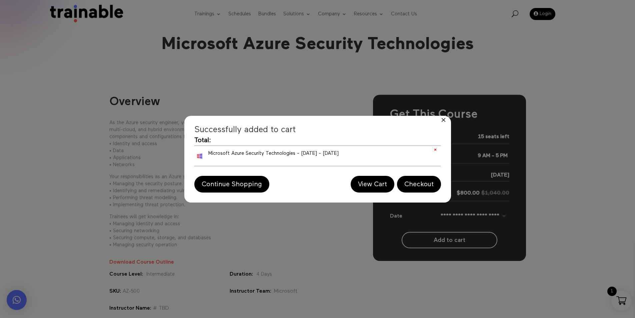 The image size is (635, 318). Describe the element at coordinates (203, 140) in the screenshot. I see `strong: Total:` at that location.